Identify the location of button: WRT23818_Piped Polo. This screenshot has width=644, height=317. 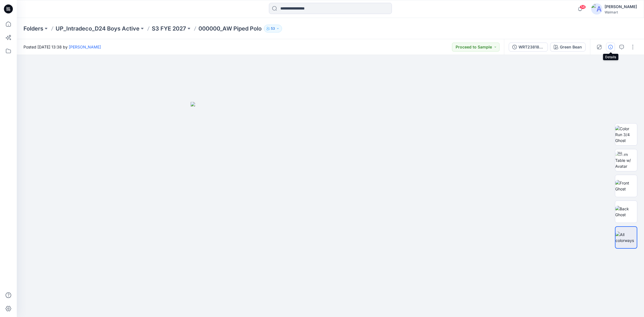
(529, 47).